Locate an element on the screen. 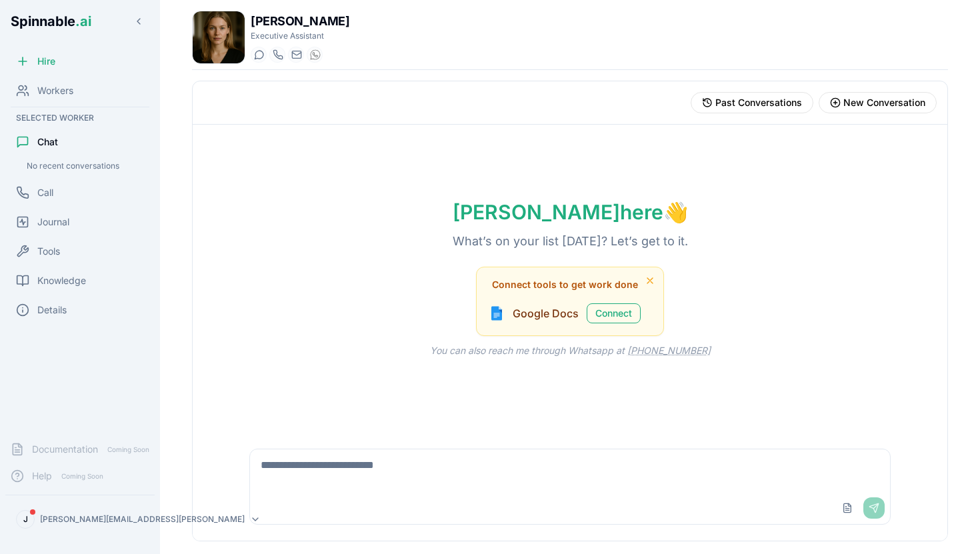  button: Start a chat with Olga Moore is located at coordinates (259, 55).